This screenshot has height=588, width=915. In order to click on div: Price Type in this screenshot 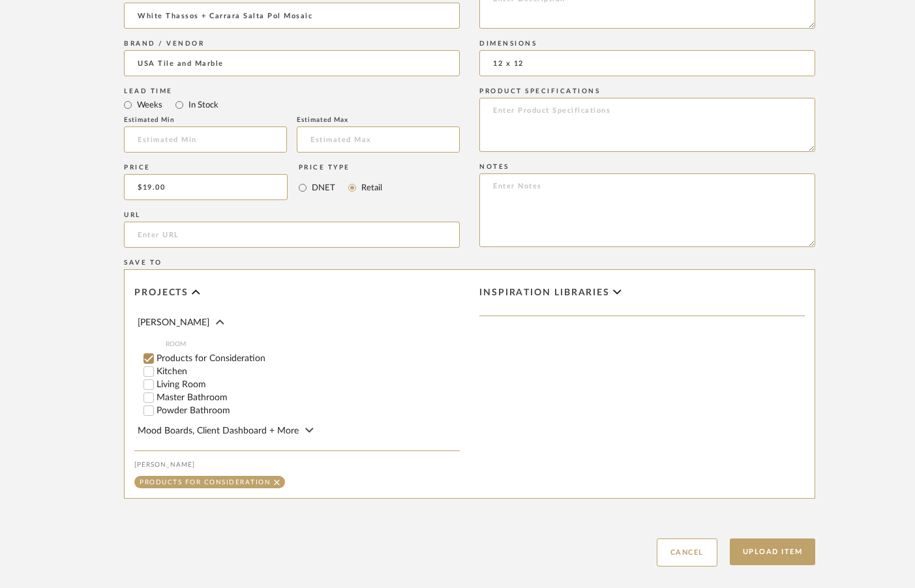, I will do `click(341, 168)`.